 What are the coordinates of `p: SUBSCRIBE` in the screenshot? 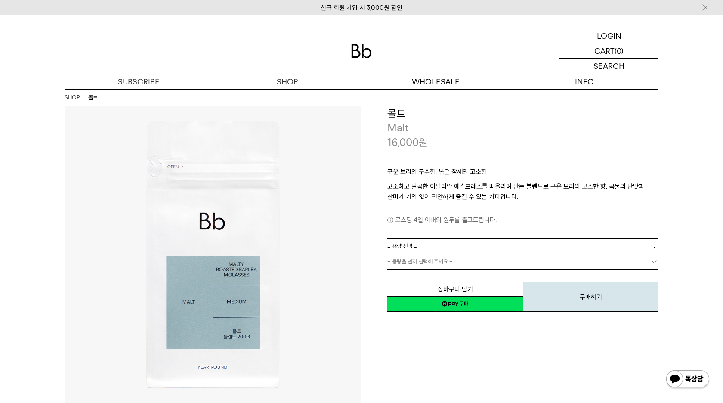 It's located at (139, 81).